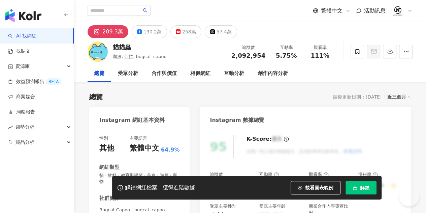 The image size is (426, 213). I want to click on button: 解鎖, so click(361, 187).